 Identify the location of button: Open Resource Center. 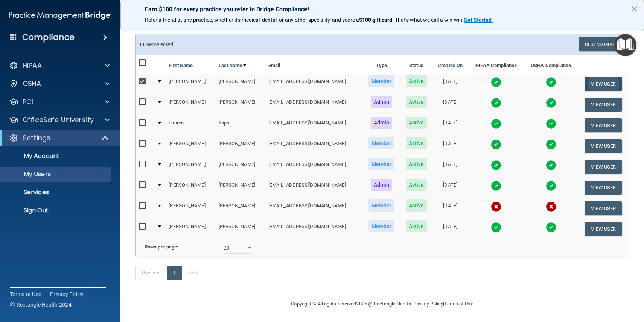
(626, 45).